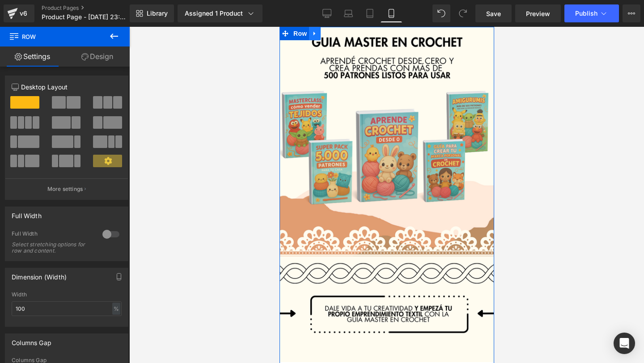  I want to click on div: Dimension (Width), so click(39, 274).